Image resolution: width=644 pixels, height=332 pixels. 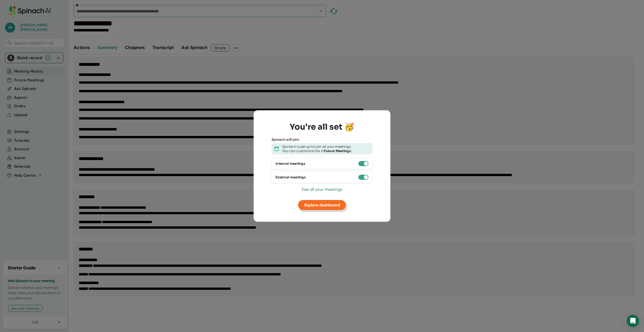 What do you see at coordinates (338, 151) in the screenshot?
I see `b: Future Meetings` at bounding box center [338, 151].